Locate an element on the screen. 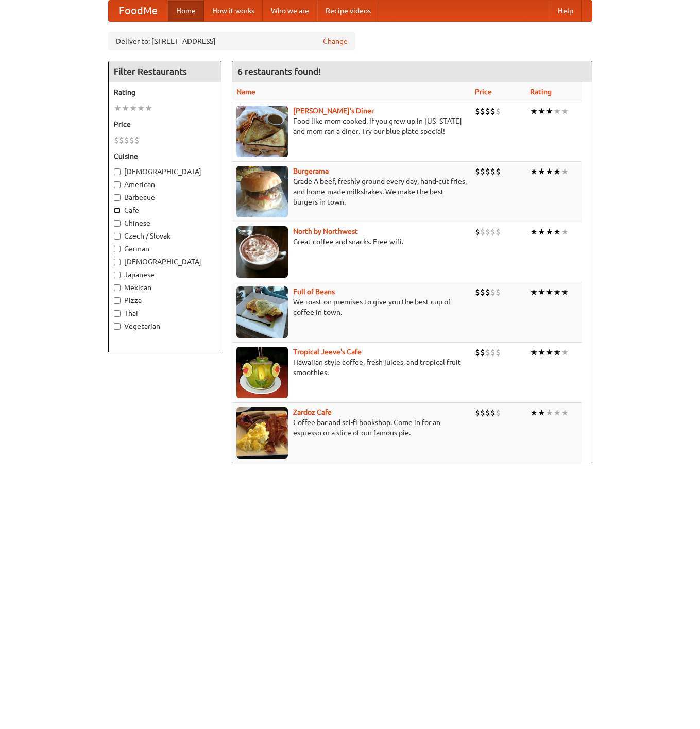 The image size is (700, 729). b: Full of Beans is located at coordinates (314, 292).